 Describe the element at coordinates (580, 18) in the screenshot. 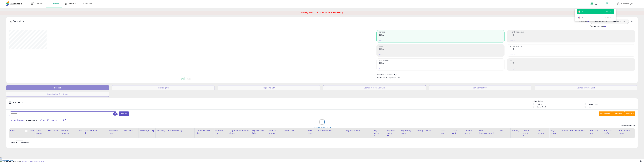

I see `span: US` at that location.